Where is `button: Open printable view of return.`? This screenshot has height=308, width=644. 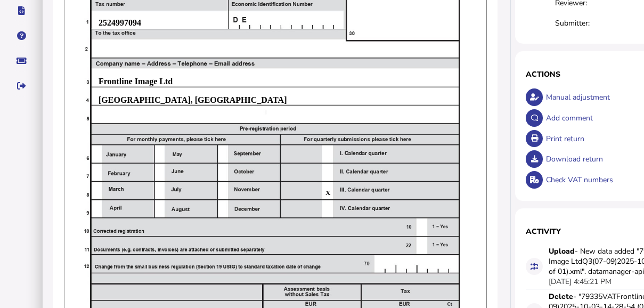 button: Open printable view of return. is located at coordinates (534, 138).